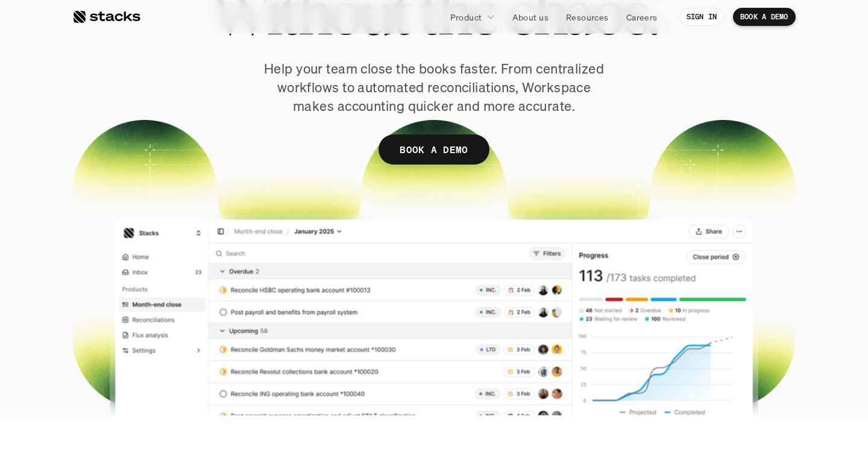 This screenshot has width=868, height=475. I want to click on p: Careers, so click(642, 17).